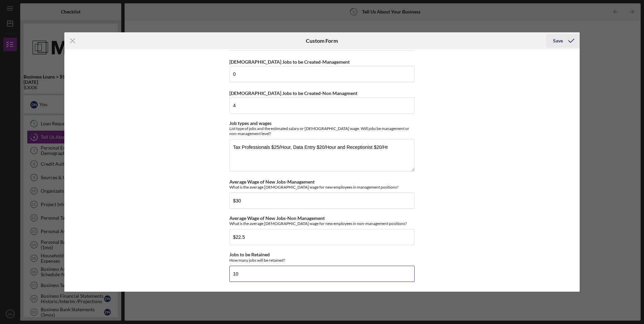 This screenshot has height=324, width=644. I want to click on textarea: Tax Professionals $25/Hour, Data Entry $20/Hour and Receptionist $20/Hr, so click(322, 155).